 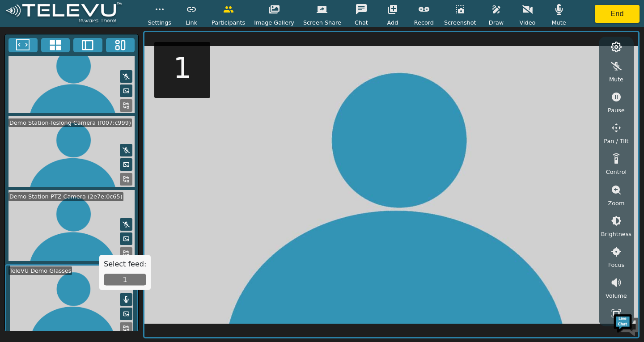 I want to click on div: Chat with us now, so click(x=98, y=53).